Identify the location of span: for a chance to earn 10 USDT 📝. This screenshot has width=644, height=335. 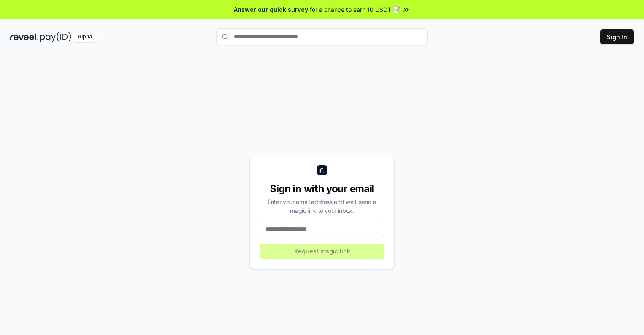
(355, 9).